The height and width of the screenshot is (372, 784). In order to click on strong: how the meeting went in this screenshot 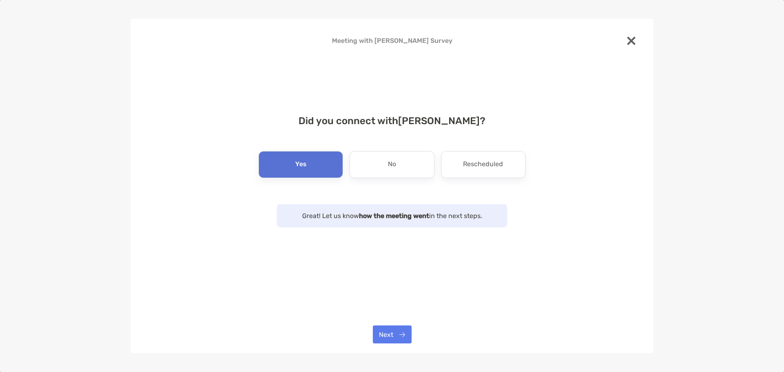, I will do `click(394, 216)`.